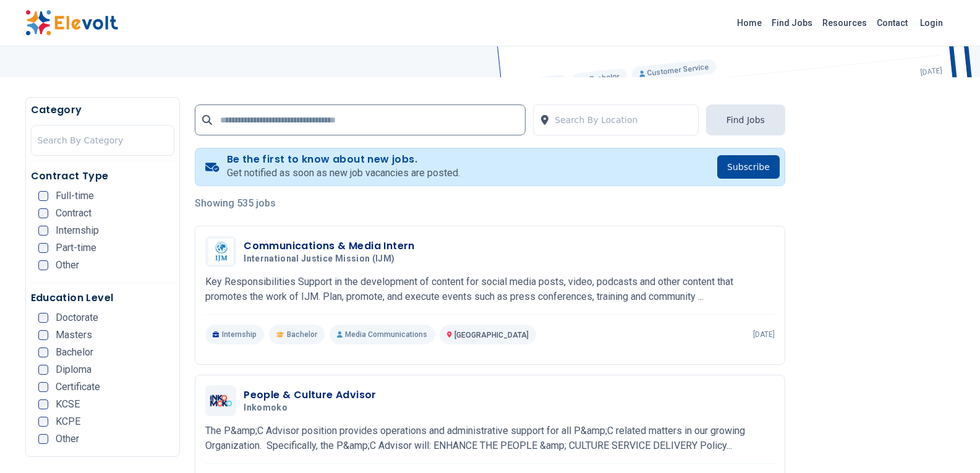 The width and height of the screenshot is (980, 473). Describe the element at coordinates (329, 246) in the screenshot. I see `h3: Communications & Media Intern` at that location.